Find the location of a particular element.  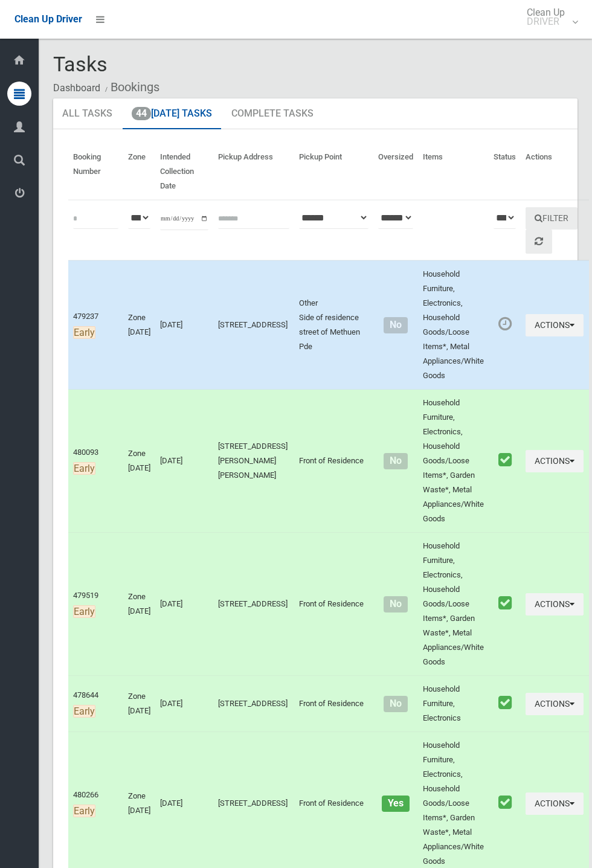

span: 44 is located at coordinates (141, 114).